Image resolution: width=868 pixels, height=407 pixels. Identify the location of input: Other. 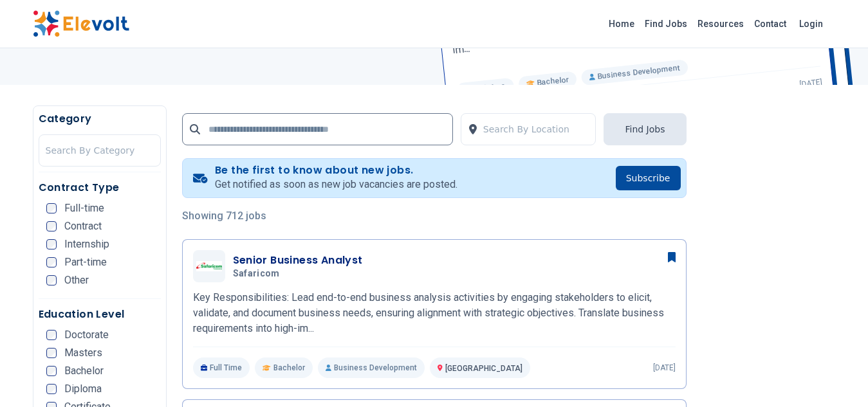
(52, 280).